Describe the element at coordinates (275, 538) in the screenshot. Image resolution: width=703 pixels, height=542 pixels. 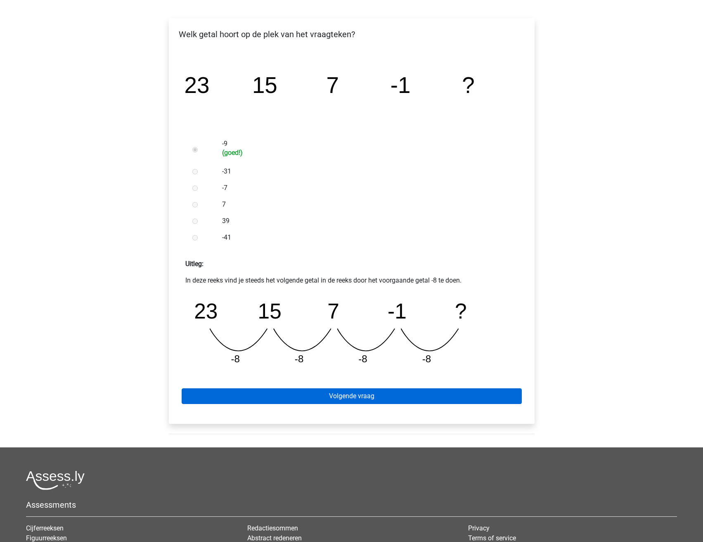
I see `a: Abstract redeneren` at that location.